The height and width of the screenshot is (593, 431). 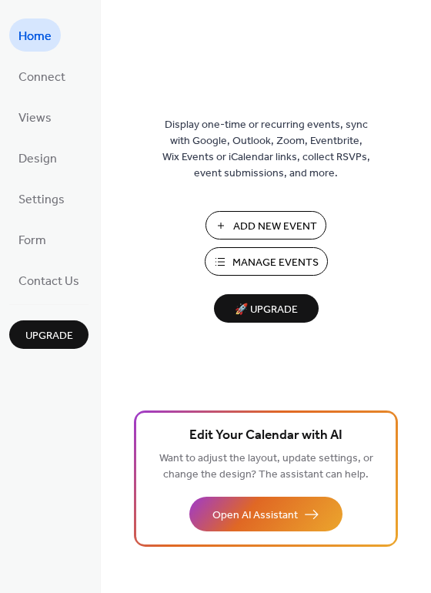 I want to click on span: Manage Events, so click(x=275, y=262).